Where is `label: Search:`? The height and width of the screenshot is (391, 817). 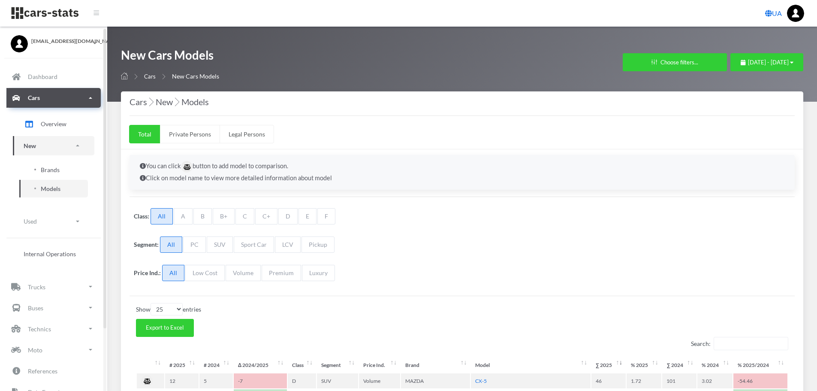 label: Search: is located at coordinates (740, 343).